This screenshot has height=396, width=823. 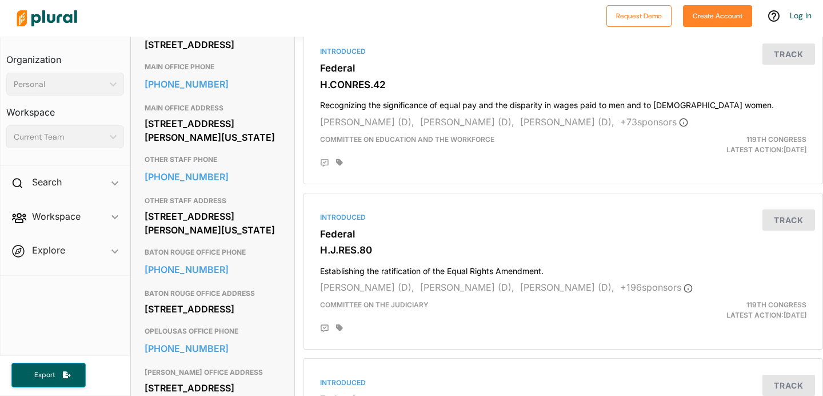 What do you see at coordinates (563, 85) in the screenshot?
I see `h3: H.CONRES.42` at bounding box center [563, 85].